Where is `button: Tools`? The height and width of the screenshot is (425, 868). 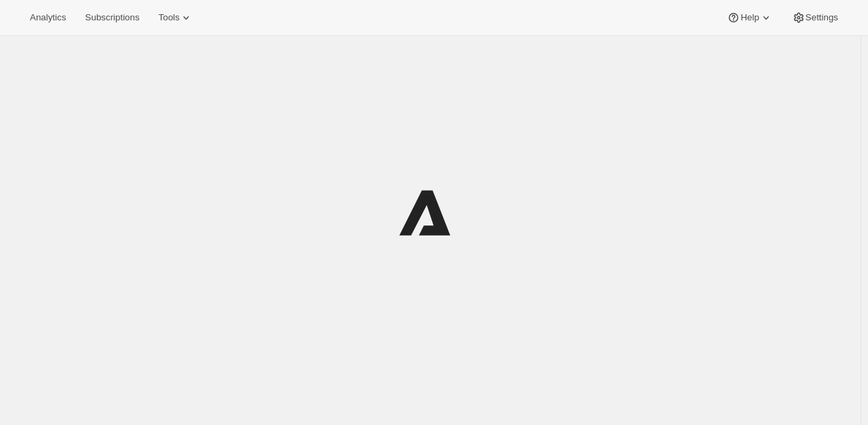
button: Tools is located at coordinates (175, 18).